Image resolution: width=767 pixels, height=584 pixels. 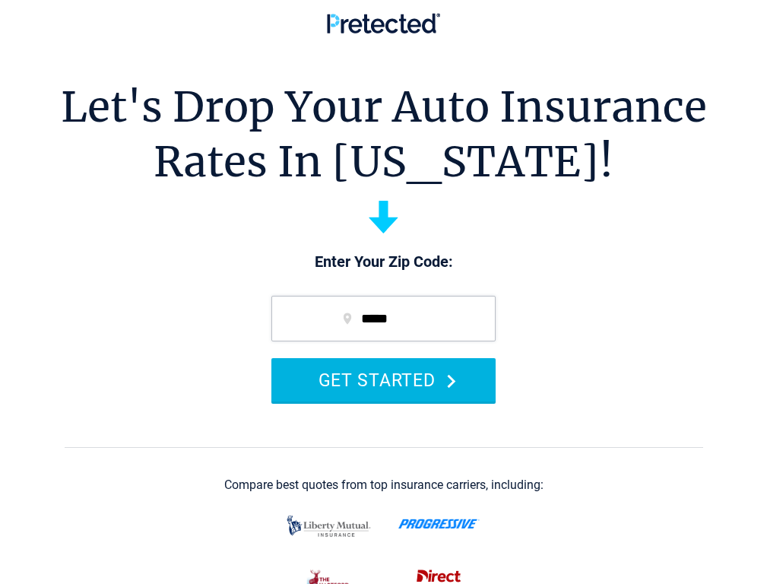 What do you see at coordinates (383, 379) in the screenshot?
I see `button: GET STARTED` at bounding box center [383, 379].